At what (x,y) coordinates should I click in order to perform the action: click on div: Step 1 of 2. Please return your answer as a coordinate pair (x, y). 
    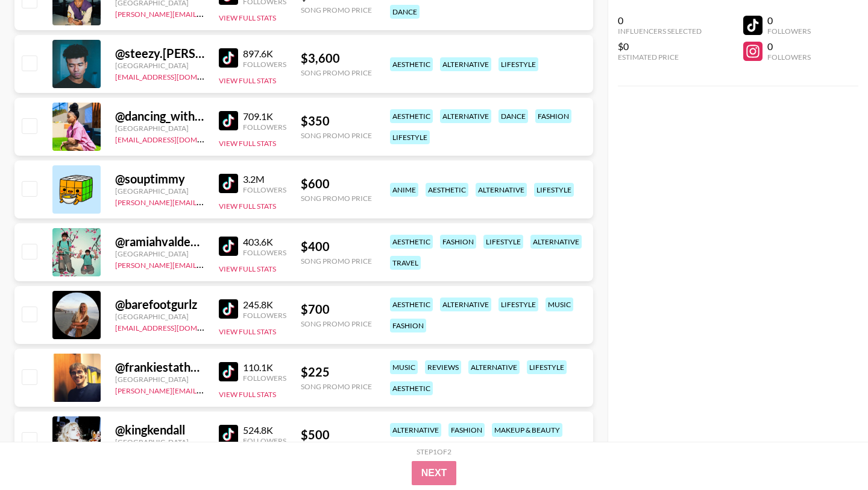
    Looking at the image, I should click on (434, 452).